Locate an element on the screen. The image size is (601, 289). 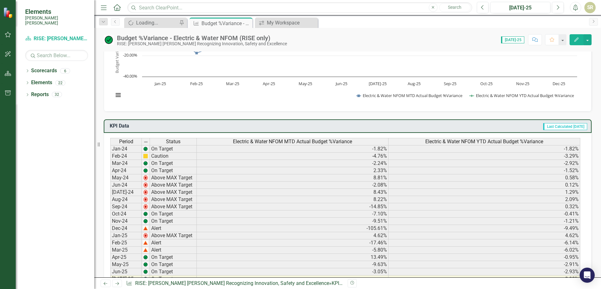
input: Search ClearPoint... is located at coordinates (299, 8).